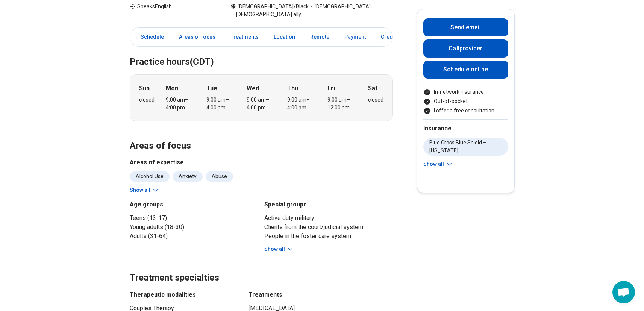 The width and height of the screenshot is (644, 311). Describe the element at coordinates (219, 177) in the screenshot. I see `li: Abuse` at that location.